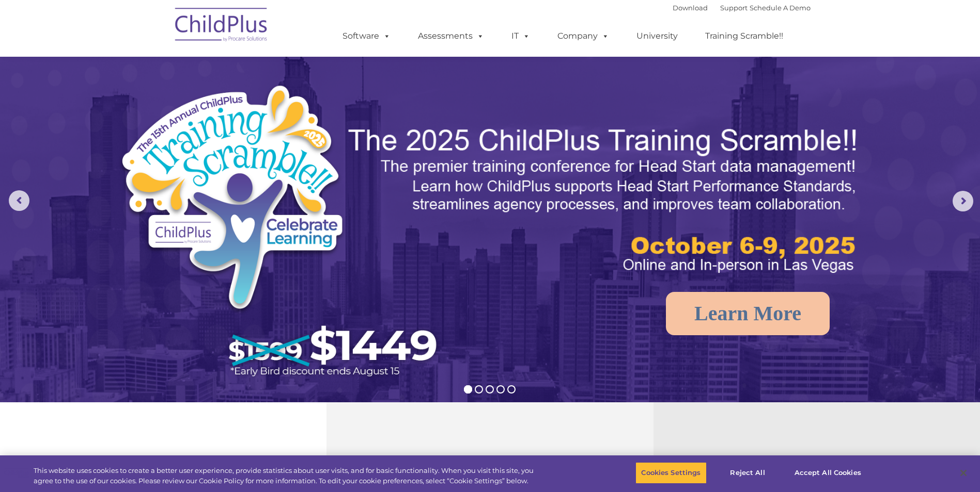  Describe the element at coordinates (747, 473) in the screenshot. I see `button: Reject All` at that location.